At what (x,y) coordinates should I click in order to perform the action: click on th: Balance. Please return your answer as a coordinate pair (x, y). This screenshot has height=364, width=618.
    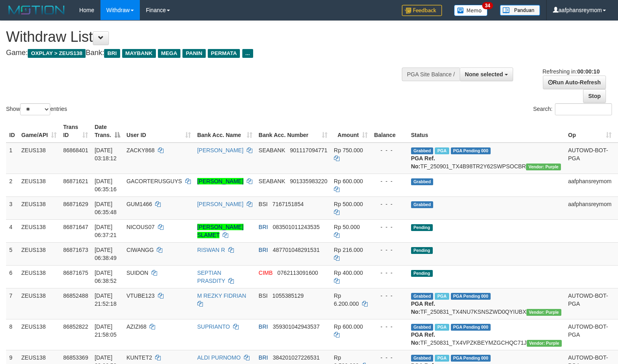
    Looking at the image, I should click on (389, 131).